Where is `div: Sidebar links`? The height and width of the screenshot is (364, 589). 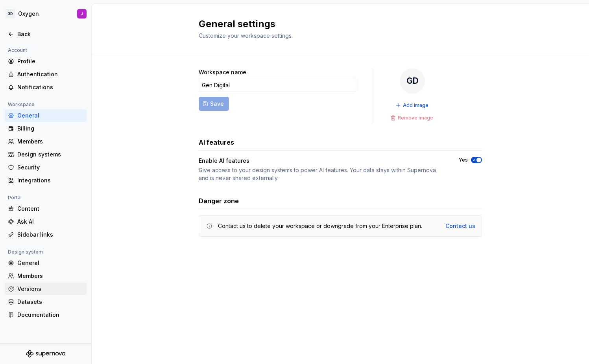 div: Sidebar links is located at coordinates (50, 235).